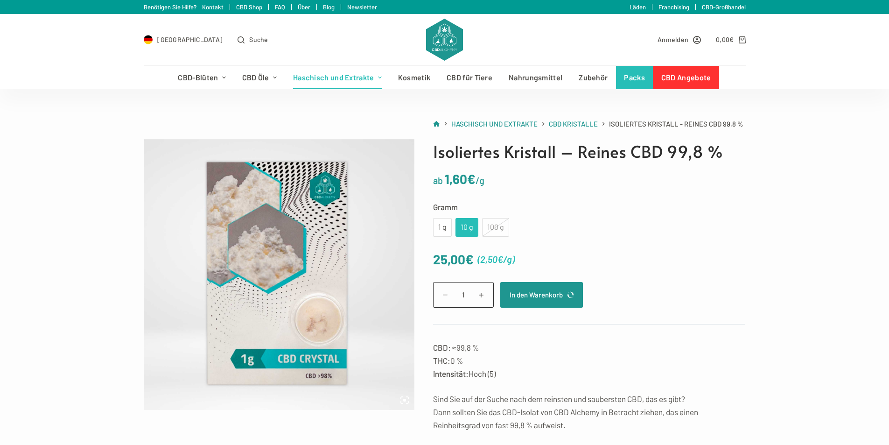  What do you see at coordinates (438, 180) in the screenshot?
I see `span: ab` at bounding box center [438, 180].